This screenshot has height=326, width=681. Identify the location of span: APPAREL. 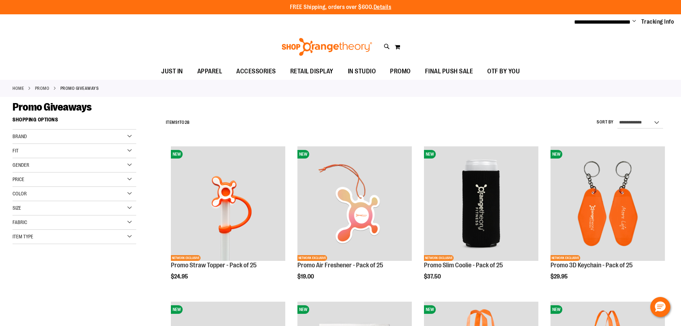
(210, 71).